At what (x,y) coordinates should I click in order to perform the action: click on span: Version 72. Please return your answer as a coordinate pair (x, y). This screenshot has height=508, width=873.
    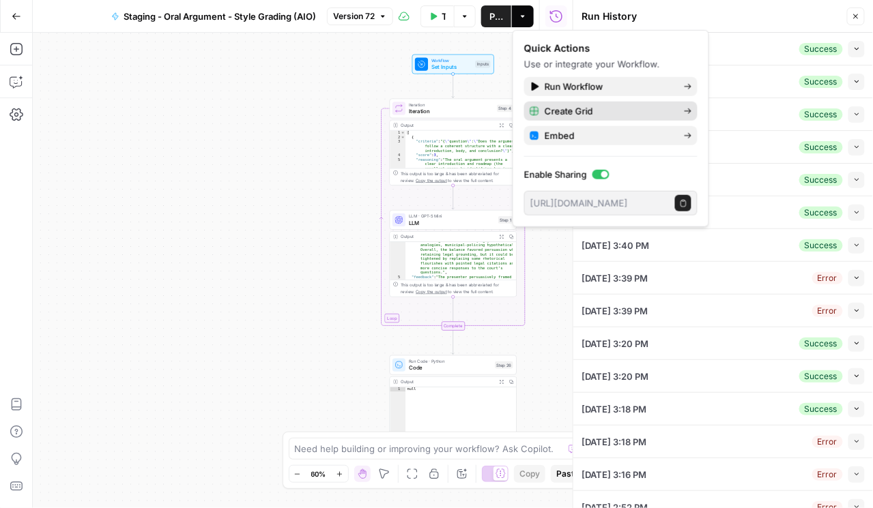
    Looking at the image, I should click on (353, 16).